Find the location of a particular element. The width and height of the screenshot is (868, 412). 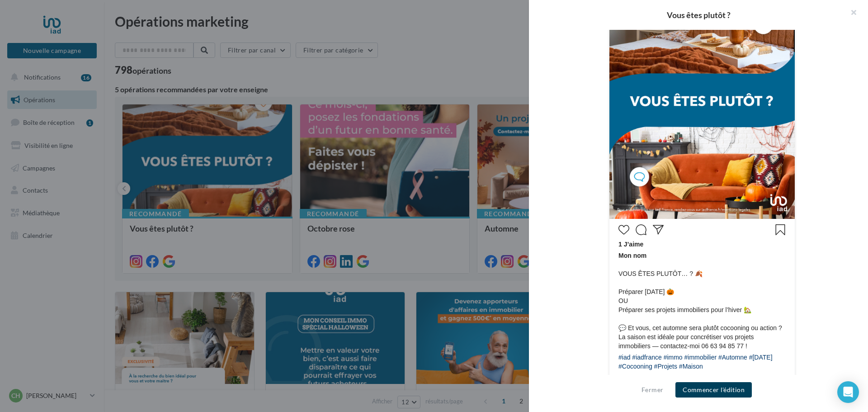

div: 1 J’aime is located at coordinates (702, 245).